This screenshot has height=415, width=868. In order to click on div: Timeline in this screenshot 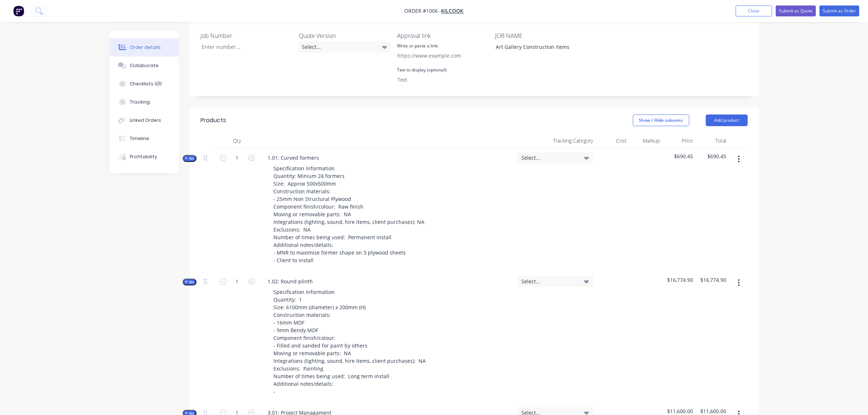, I will do `click(139, 139)`.